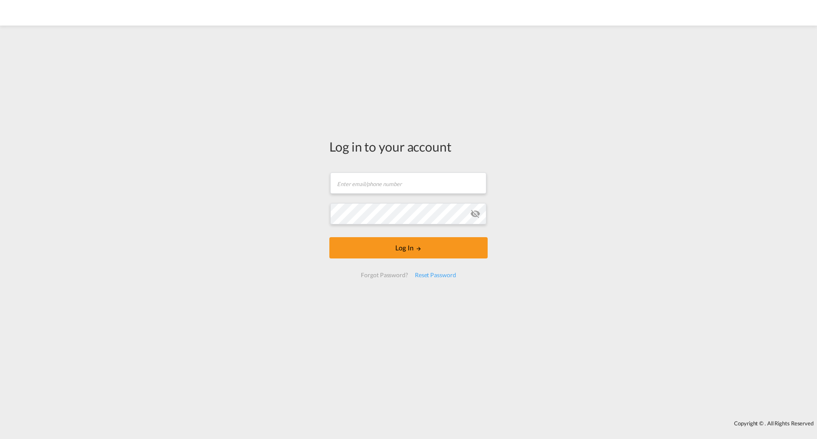  Describe the element at coordinates (475, 214) in the screenshot. I see `md-icon: icon-eye-off` at that location.